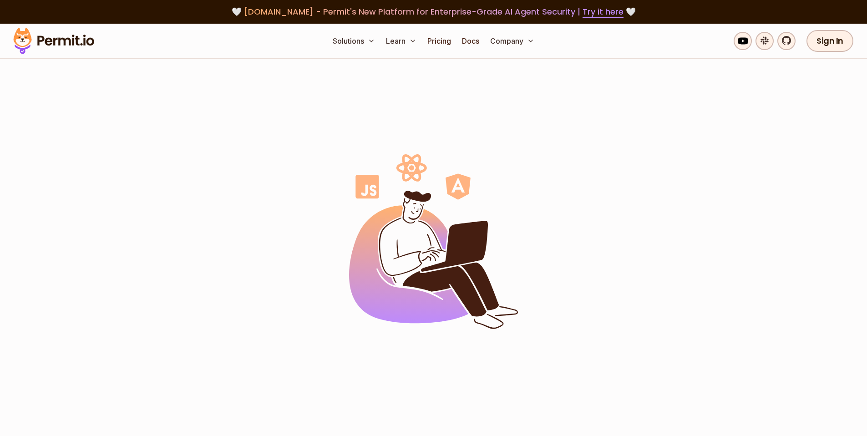 This screenshot has height=436, width=867. I want to click on a: Sign In, so click(830, 41).